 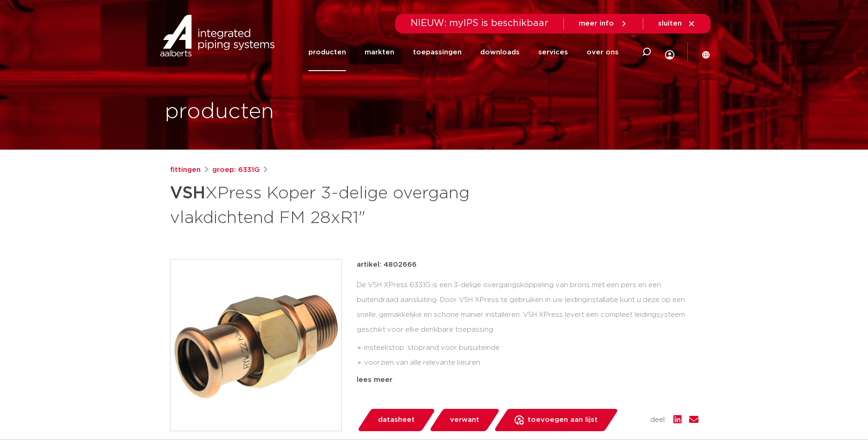 What do you see at coordinates (527, 324) in the screenshot?
I see `div: De VSH XPress 6331G is een 3-delige overgangskoppeling van brons met een pers en een buitendraad ...` at bounding box center [527, 324].